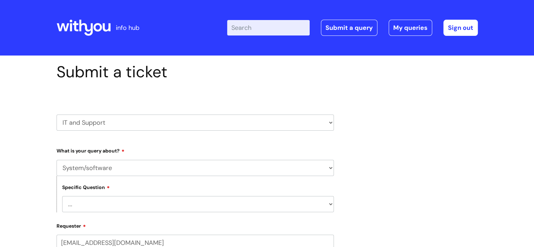 This screenshot has height=247, width=534. What do you see at coordinates (86, 187) in the screenshot?
I see `label: Specific Question` at bounding box center [86, 187].